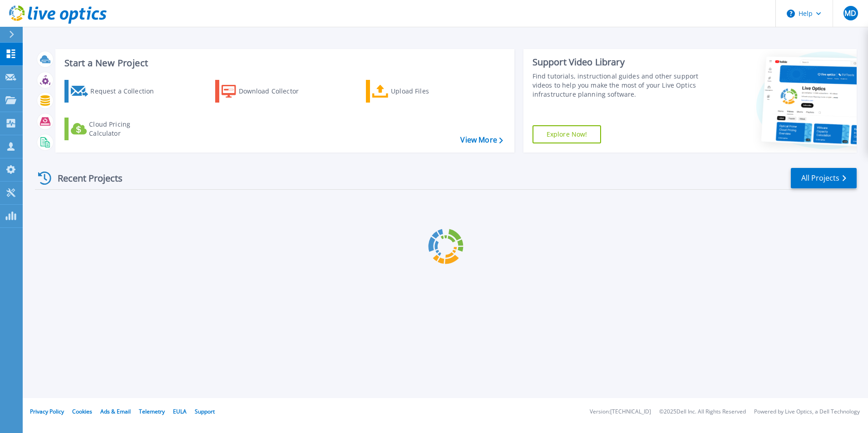 This screenshot has height=433, width=868. What do you see at coordinates (127, 92) in the screenshot?
I see `div: Request a Collection` at bounding box center [127, 92].